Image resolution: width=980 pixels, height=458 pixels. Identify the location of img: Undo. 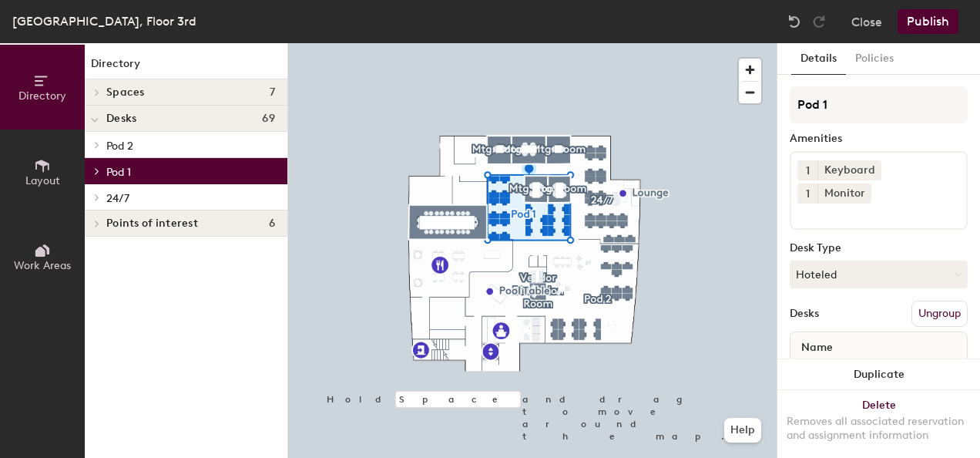
(794, 21).